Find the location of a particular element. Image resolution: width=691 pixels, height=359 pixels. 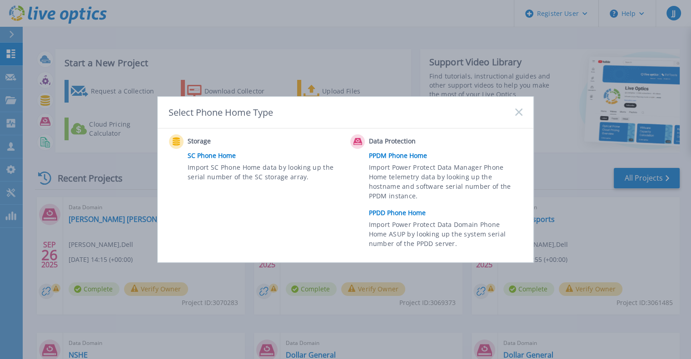

div: Select Phone Home Type is located at coordinates (221, 112).